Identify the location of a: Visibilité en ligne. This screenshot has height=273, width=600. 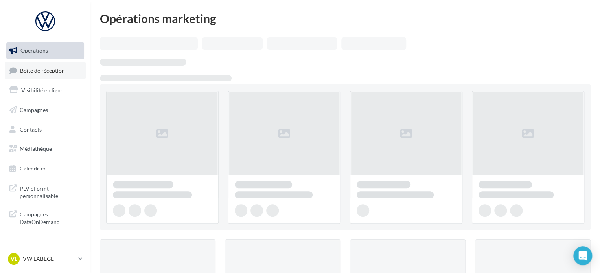
(45, 90).